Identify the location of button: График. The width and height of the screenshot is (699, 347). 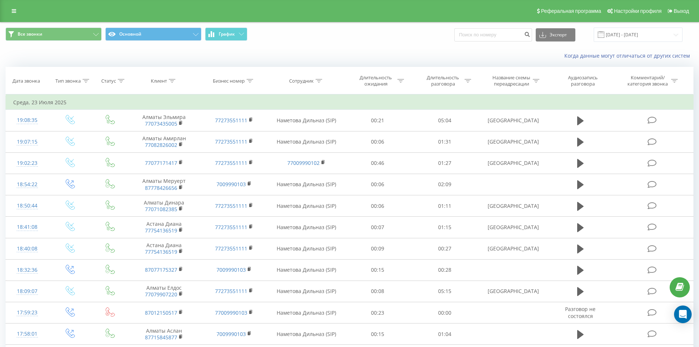
(226, 34).